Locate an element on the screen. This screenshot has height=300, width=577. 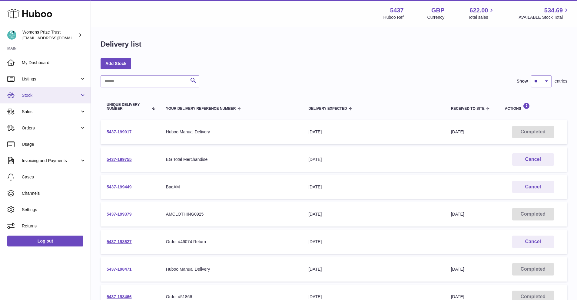
span: Stock is located at coordinates (51, 95).